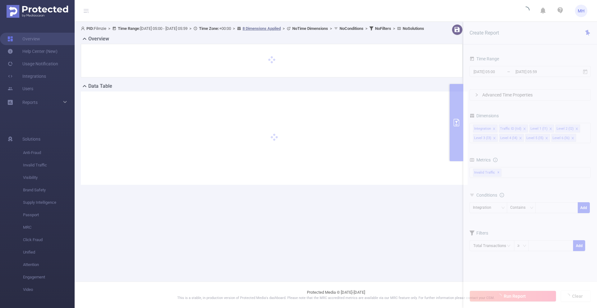  What do you see at coordinates (33, 64) in the screenshot?
I see `a: Usage Notification` at bounding box center [33, 64].